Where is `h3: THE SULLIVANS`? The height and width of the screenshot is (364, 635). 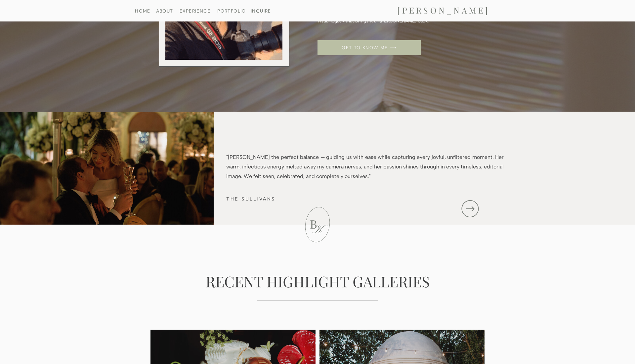 h3: THE SULLIVANS is located at coordinates (280, 199).